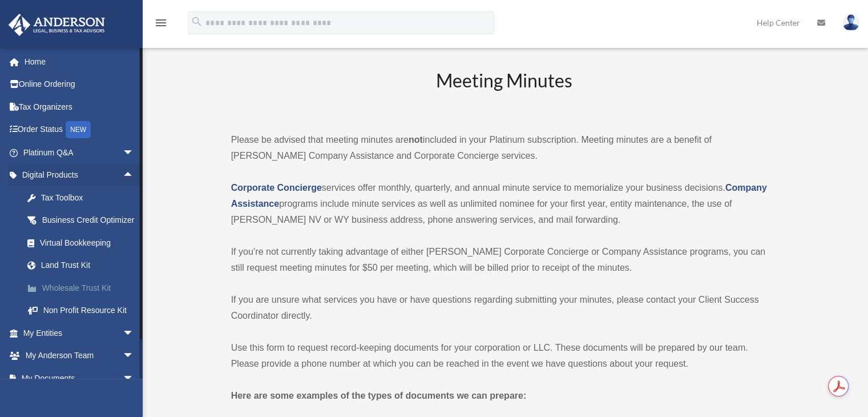  I want to click on div: Tax Toolbox, so click(89, 197).